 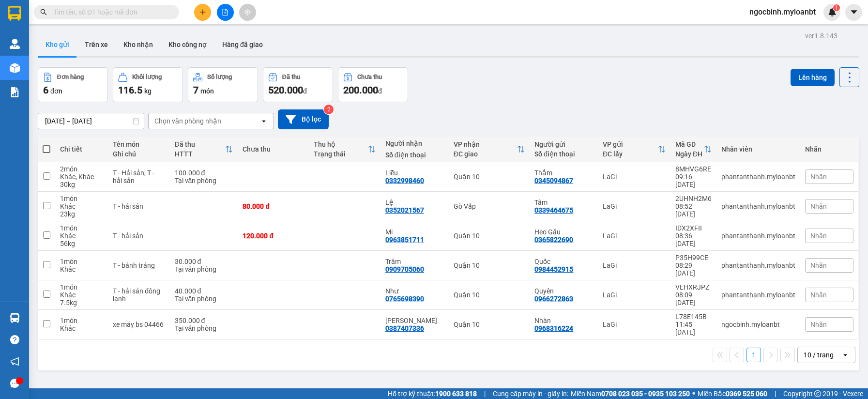 I want to click on div: Như, so click(x=414, y=291).